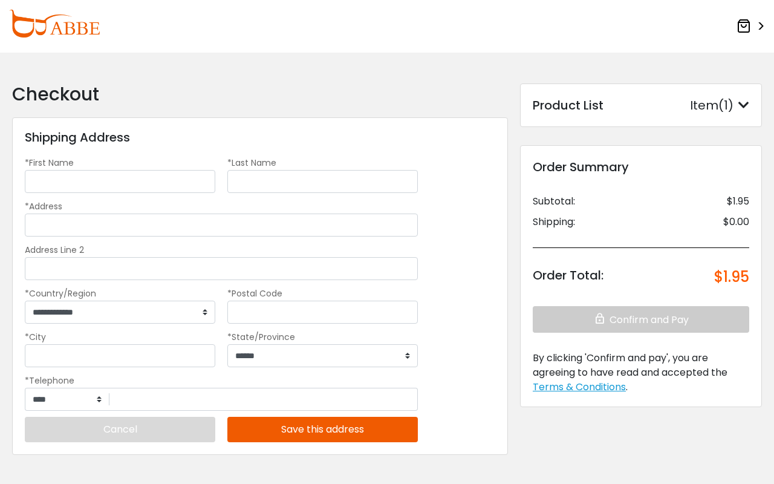 This screenshot has height=484, width=774. I want to click on div: Subtotal:, so click(554, 201).